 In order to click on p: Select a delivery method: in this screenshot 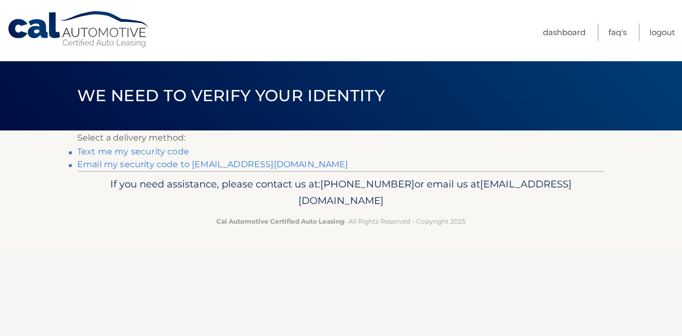, I will do `click(341, 138)`.